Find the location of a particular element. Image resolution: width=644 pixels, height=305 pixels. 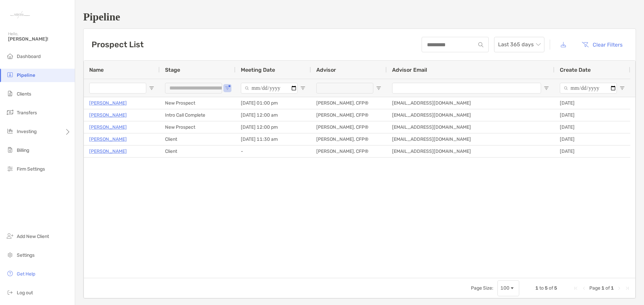

span: Pipeline is located at coordinates (26, 75).